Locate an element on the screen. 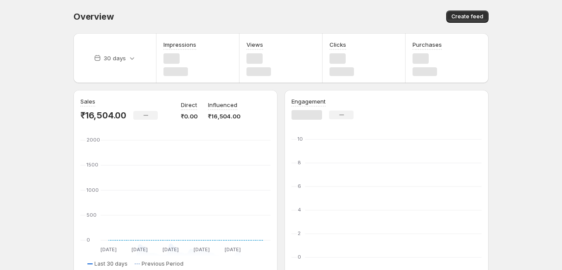 Image resolution: width=562 pixels, height=270 pixels. h3: Purchases is located at coordinates (427, 45).